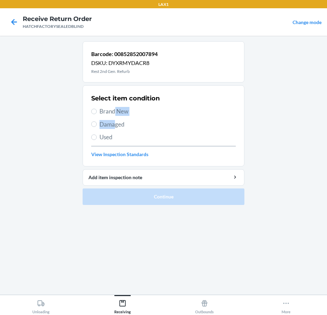 The height and width of the screenshot is (315, 327). I want to click on div: Add item inspection note, so click(163, 177).